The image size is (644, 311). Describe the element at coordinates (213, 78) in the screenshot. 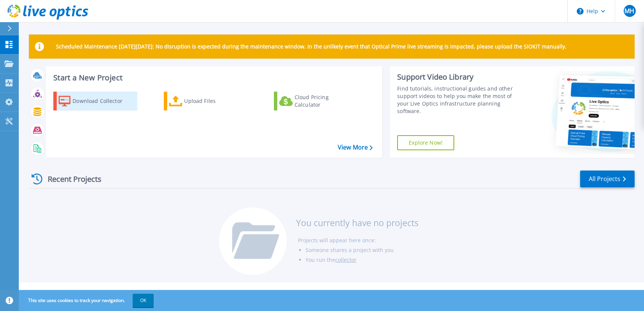

I see `h3: Start a New Project` at that location.